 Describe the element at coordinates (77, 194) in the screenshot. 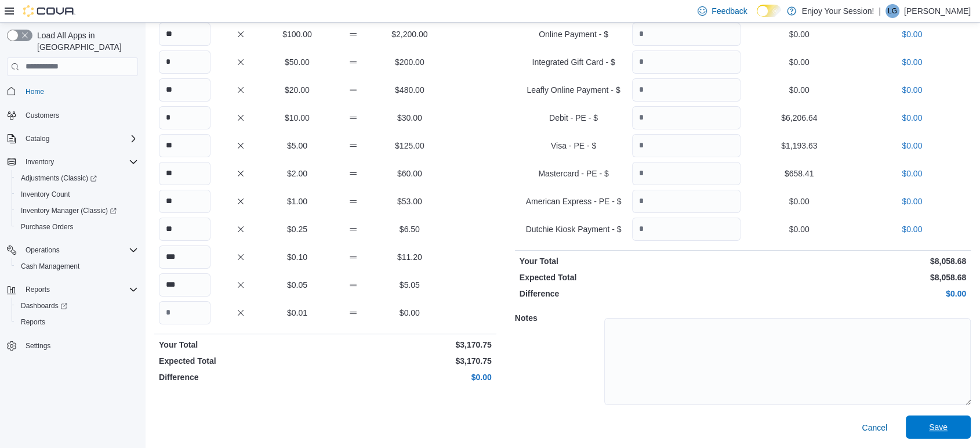

I see `button: Inventory Count` at that location.